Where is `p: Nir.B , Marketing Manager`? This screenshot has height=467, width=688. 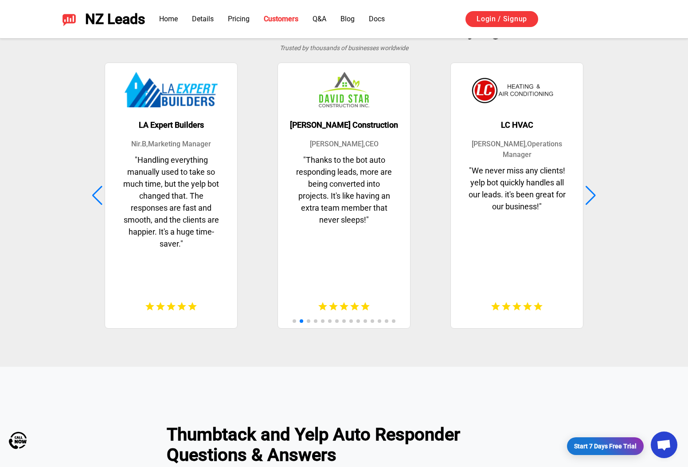
p: Nir.B , Marketing Manager is located at coordinates (171, 144).